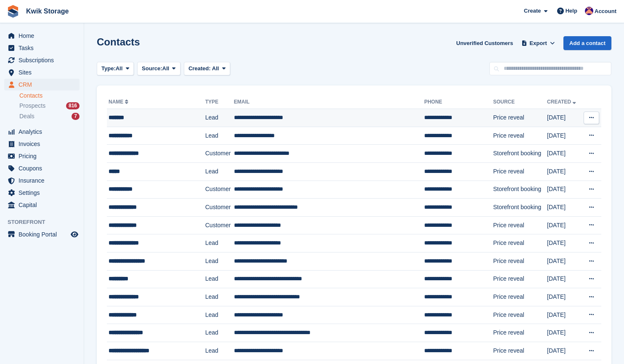 This screenshot has width=624, height=364. What do you see at coordinates (44, 60) in the screenshot?
I see `span: Subscriptions` at bounding box center [44, 60].